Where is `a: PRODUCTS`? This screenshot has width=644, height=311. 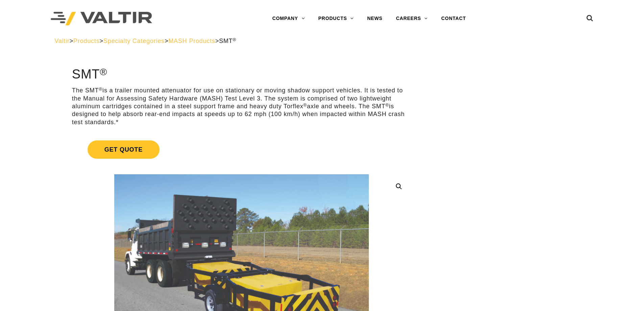 a: PRODUCTS is located at coordinates (336, 19).